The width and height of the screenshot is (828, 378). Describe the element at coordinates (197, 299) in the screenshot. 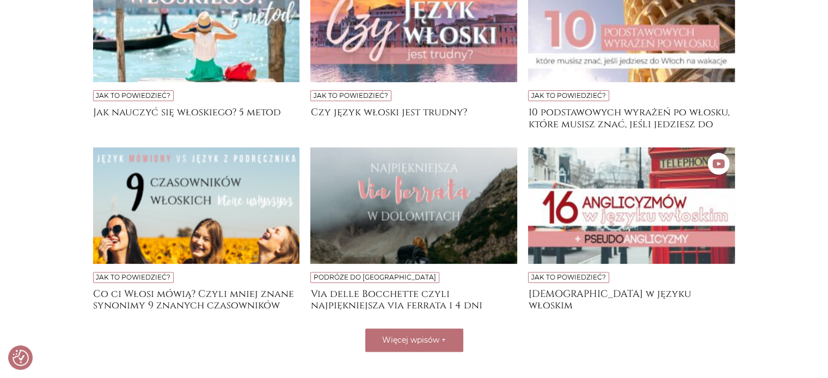

I see `a: Co ci Włosi mówią? Czyli mniej znane synonimy 9 znanych czasowników` at that location.